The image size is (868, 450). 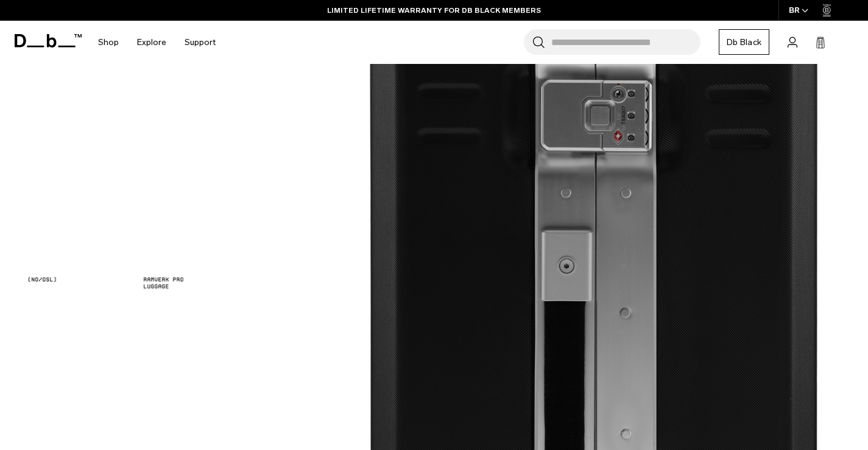 I want to click on a: Shop, so click(x=108, y=42).